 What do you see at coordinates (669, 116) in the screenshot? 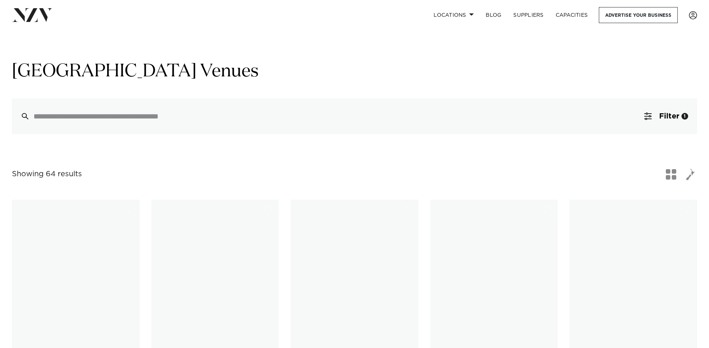
I see `span: Filter` at bounding box center [669, 116].